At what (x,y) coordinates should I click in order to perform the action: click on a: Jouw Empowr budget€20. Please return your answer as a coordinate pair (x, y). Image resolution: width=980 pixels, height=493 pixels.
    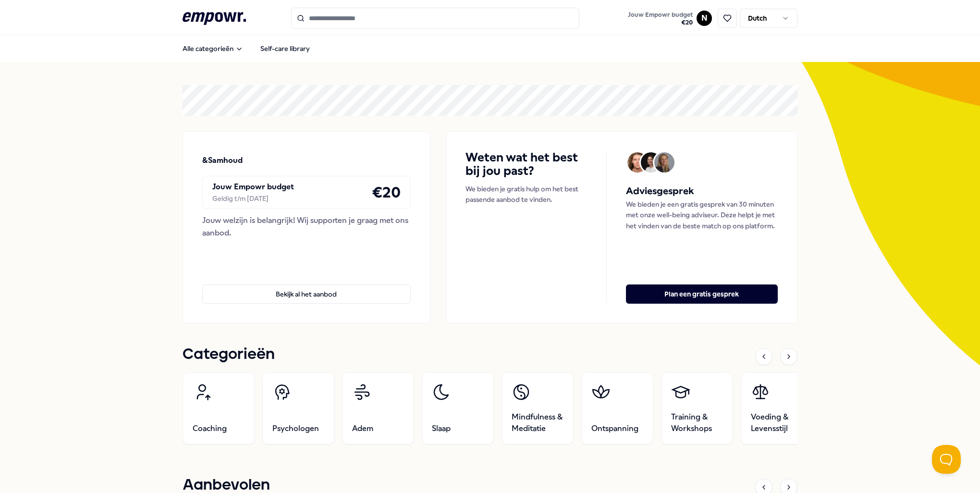
    Looking at the image, I should click on (660, 18).